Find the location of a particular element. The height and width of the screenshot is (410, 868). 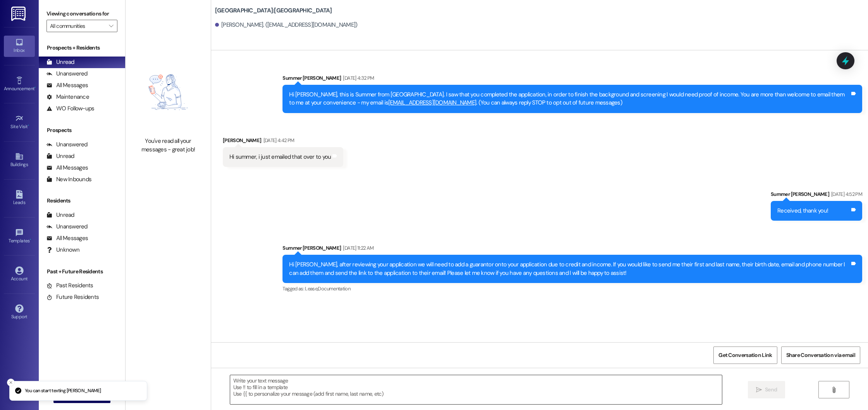

div: Maintenance is located at coordinates (68, 97).